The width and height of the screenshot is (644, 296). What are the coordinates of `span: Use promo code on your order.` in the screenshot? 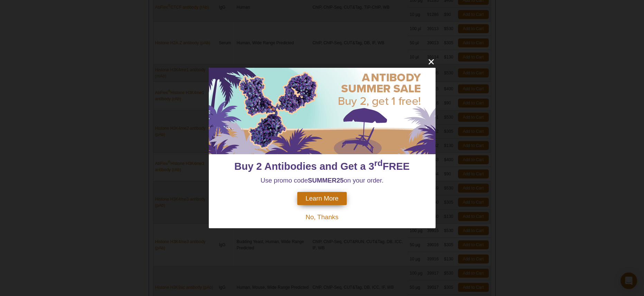 It's located at (322, 181).